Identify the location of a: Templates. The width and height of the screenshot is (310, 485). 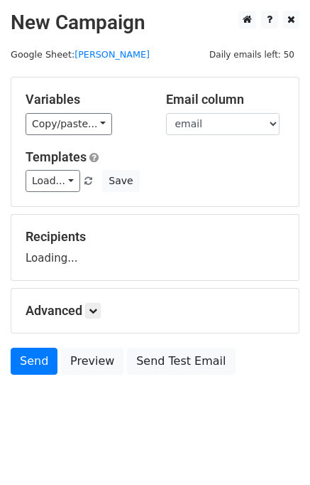
(56, 156).